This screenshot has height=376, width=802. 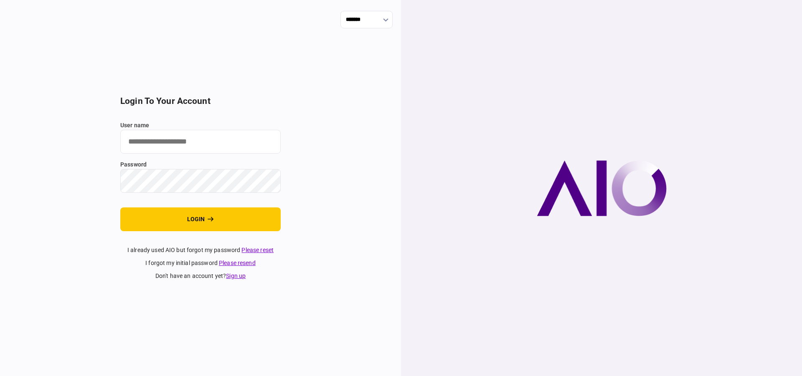 I want to click on a: Please reset, so click(x=257, y=250).